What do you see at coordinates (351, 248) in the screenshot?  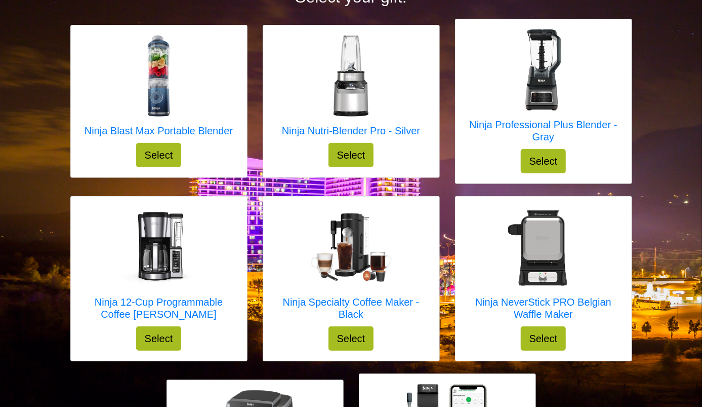 I see `img: Ninja Specialty Coffee Maker - Black` at bounding box center [351, 248].